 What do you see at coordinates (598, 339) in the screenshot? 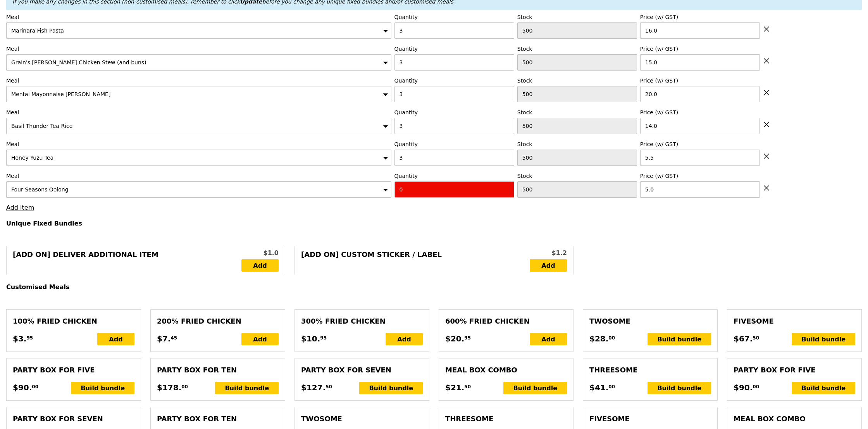
I see `span: $28.` at bounding box center [598, 339].